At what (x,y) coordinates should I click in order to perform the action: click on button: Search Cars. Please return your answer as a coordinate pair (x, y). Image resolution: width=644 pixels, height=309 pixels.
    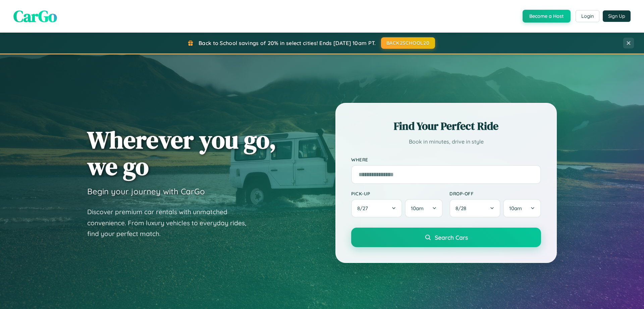
    Looking at the image, I should click on (447, 237).